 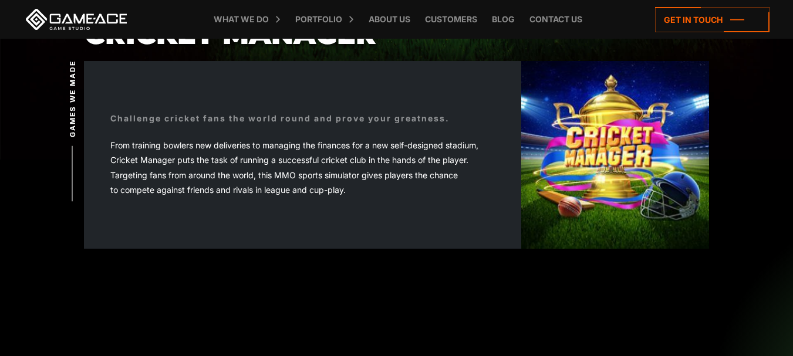 I want to click on div: Challenge cricket fans the world round and prove your greatness., so click(x=280, y=118).